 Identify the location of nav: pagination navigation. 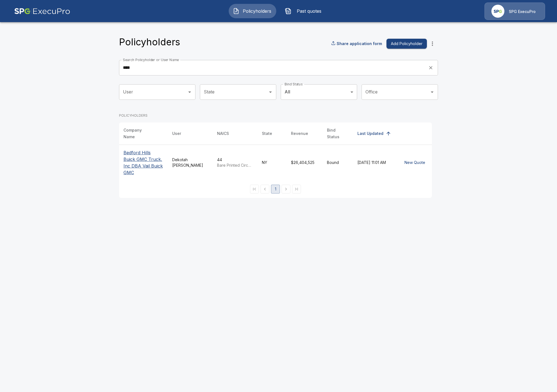
(276, 189).